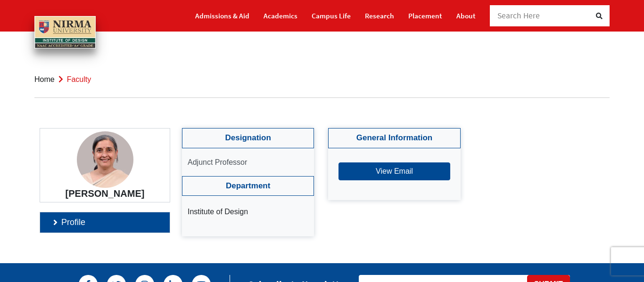 This screenshot has height=282, width=644. What do you see at coordinates (44, 79) in the screenshot?
I see `a: Home` at bounding box center [44, 79].